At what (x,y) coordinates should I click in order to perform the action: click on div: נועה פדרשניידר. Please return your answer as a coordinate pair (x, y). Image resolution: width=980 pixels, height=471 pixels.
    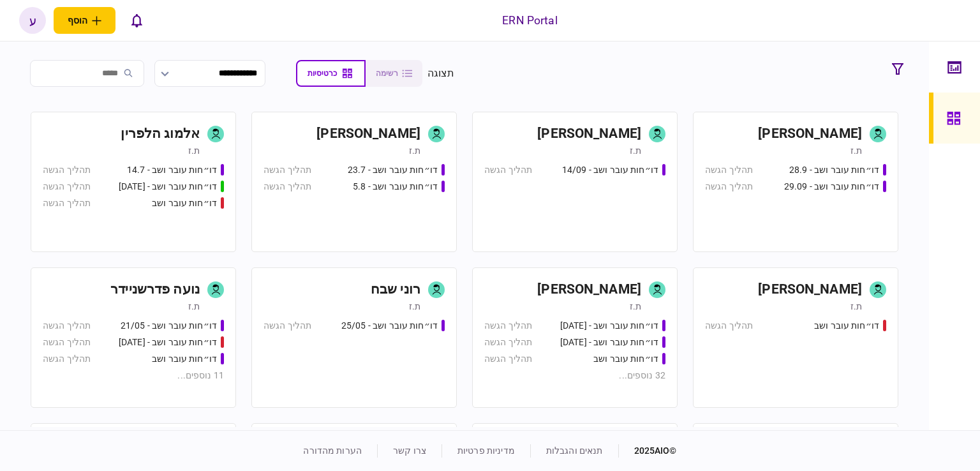
    Looking at the image, I should click on (155, 290).